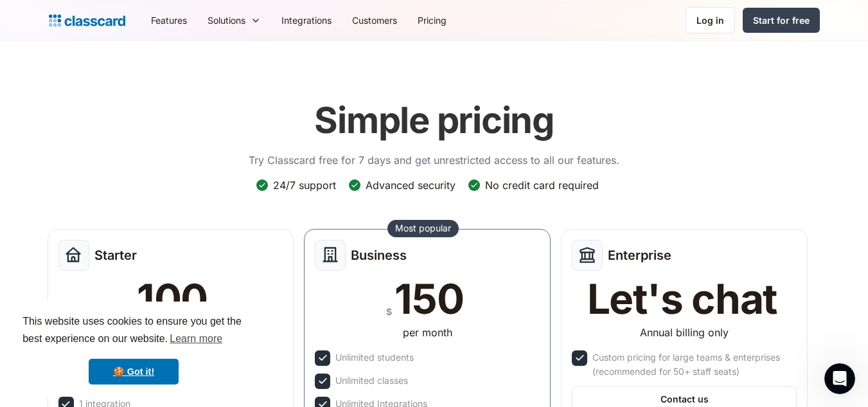  Describe the element at coordinates (411, 185) in the screenshot. I see `div: Advanced security` at that location.